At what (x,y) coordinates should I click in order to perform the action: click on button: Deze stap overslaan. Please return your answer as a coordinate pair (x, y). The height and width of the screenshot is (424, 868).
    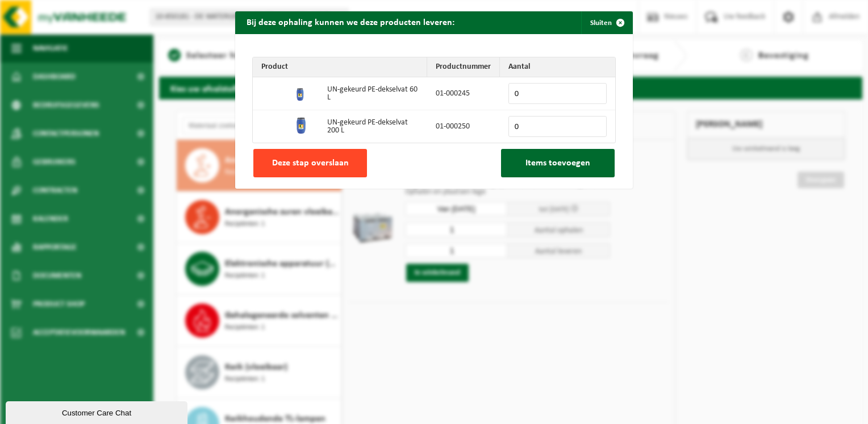
    Looking at the image, I should click on (310, 163).